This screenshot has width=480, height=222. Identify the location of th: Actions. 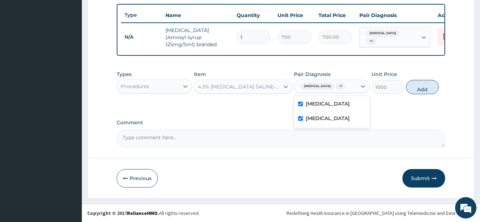
(452, 15).